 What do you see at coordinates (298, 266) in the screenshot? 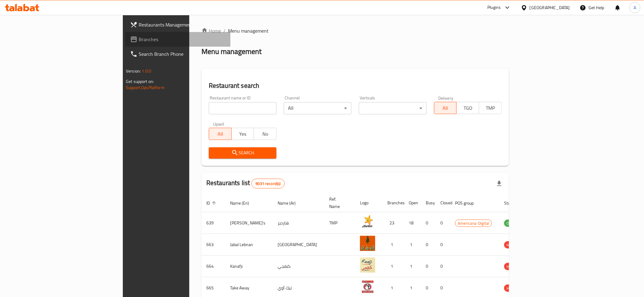
I see `td: كنفجي` at bounding box center [298, 266].